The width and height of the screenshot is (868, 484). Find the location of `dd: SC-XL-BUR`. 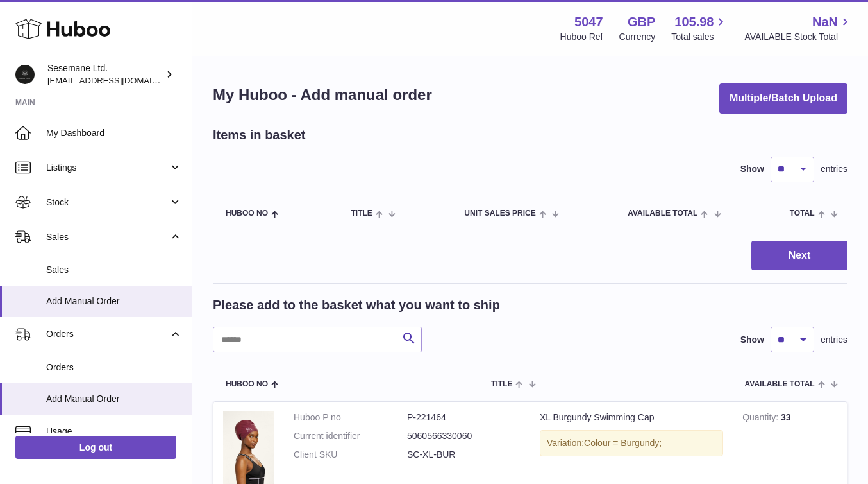

dd: SC-XL-BUR is located at coordinates (463, 454).